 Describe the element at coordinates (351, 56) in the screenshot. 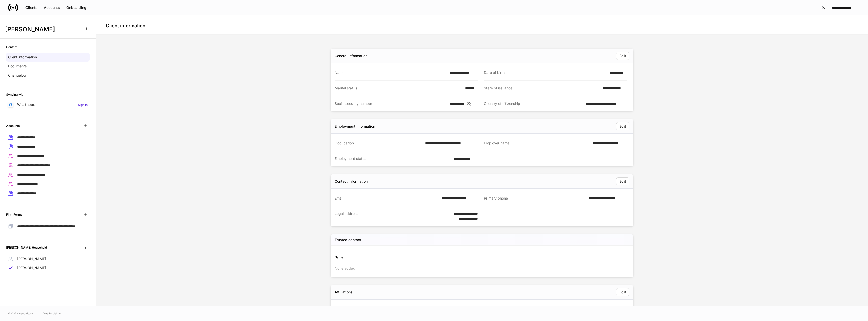

I see `div: General information` at that location.